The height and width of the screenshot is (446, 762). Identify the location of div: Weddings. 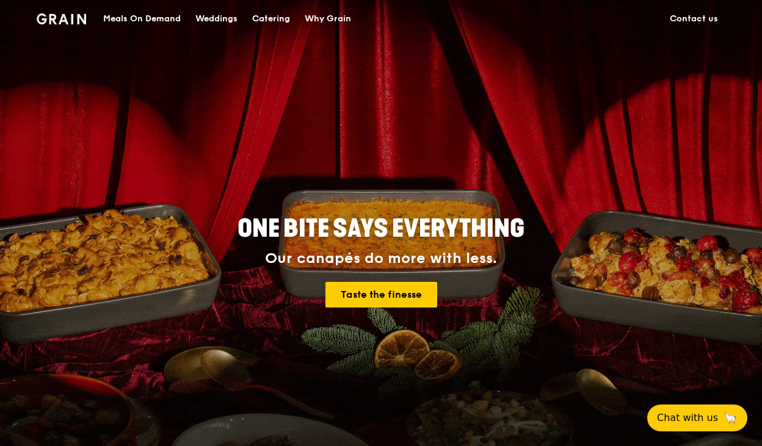
(216, 19).